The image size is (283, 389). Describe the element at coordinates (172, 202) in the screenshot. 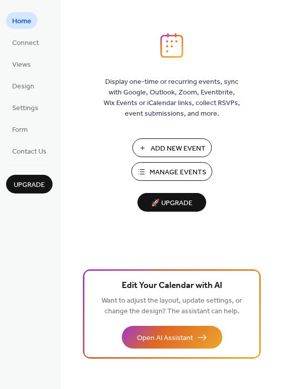

I see `button: 🚀 Upgrade` at that location.